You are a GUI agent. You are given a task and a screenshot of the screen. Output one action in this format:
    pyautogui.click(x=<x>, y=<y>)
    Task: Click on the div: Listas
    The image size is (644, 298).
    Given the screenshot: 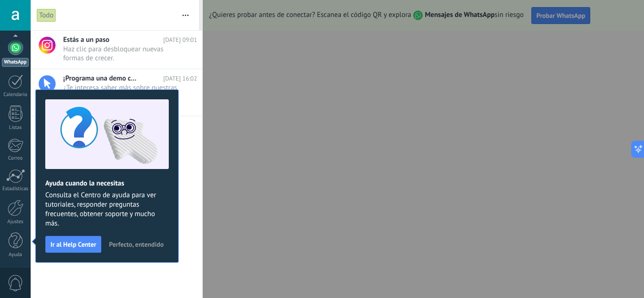 What is the action you would take?
    pyautogui.click(x=15, y=128)
    